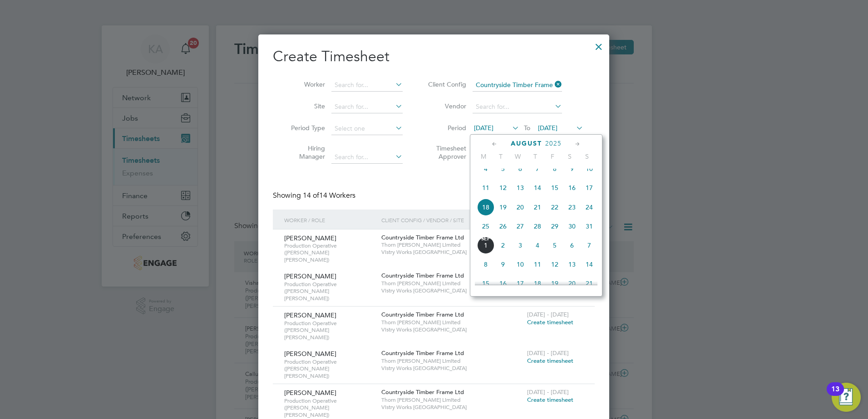 This screenshot has width=868, height=419. What do you see at coordinates (554, 143) in the screenshot?
I see `span: 2025` at bounding box center [554, 143].